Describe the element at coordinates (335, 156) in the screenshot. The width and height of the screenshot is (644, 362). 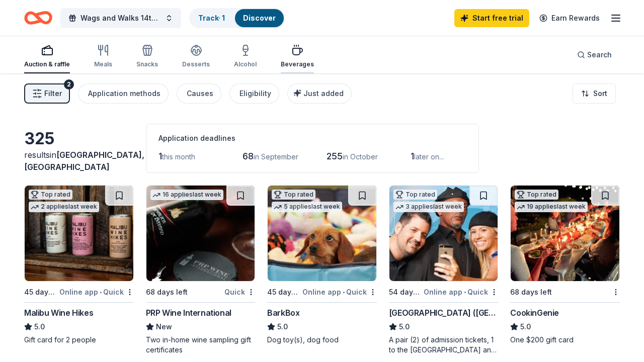
I see `span: 255` at that location.